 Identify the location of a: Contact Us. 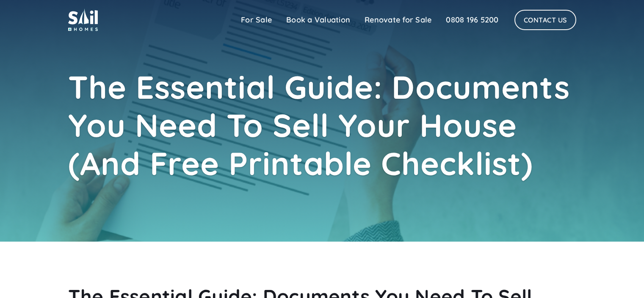
(545, 20).